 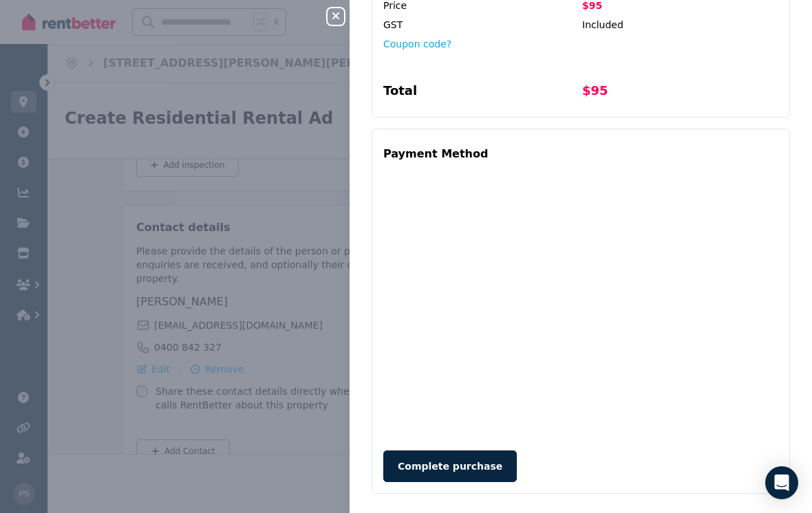 What do you see at coordinates (450, 466) in the screenshot?
I see `button: Complete purchase` at bounding box center [450, 466].